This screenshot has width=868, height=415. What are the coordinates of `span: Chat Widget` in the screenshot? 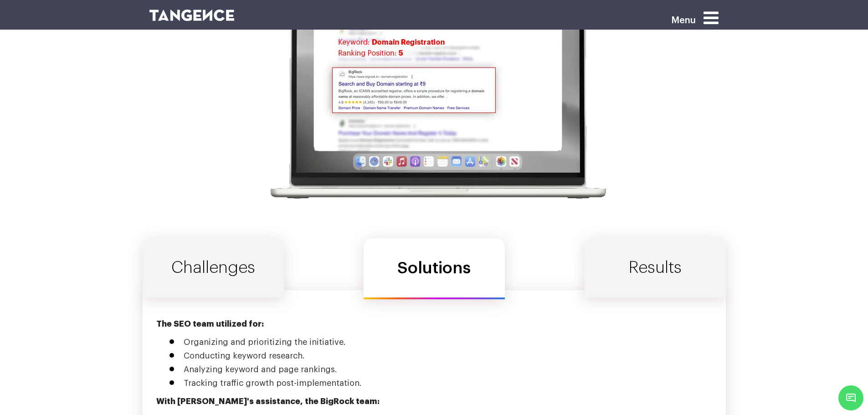 It's located at (851, 398).